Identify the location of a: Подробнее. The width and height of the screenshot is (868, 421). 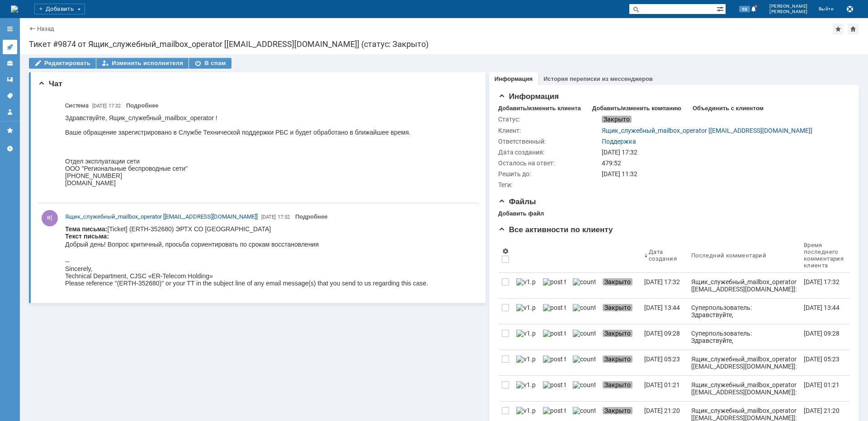
(311, 217).